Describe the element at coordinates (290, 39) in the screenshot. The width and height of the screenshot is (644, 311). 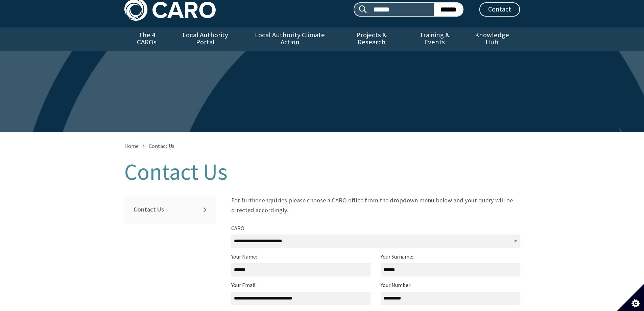
I see `a: Local Authority Climate Action` at that location.